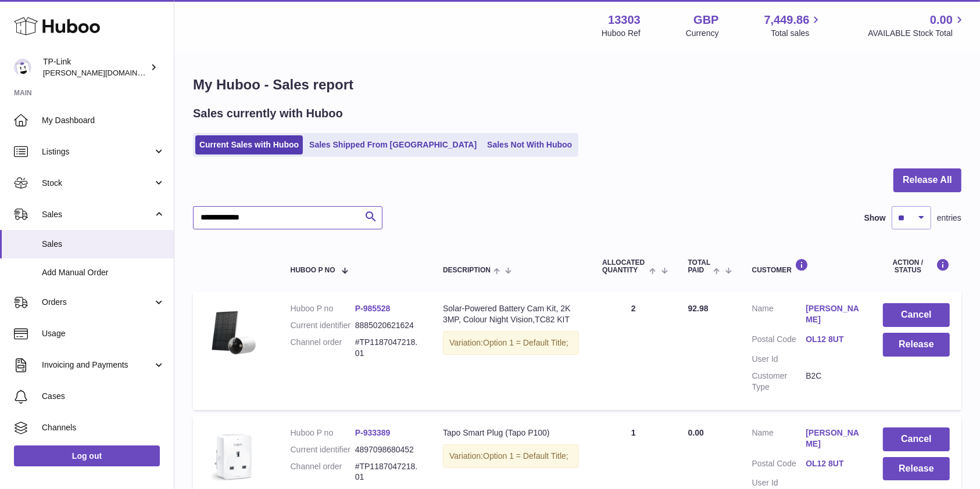 The width and height of the screenshot is (980, 489). I want to click on h2: Sales currently with Huboo, so click(268, 114).